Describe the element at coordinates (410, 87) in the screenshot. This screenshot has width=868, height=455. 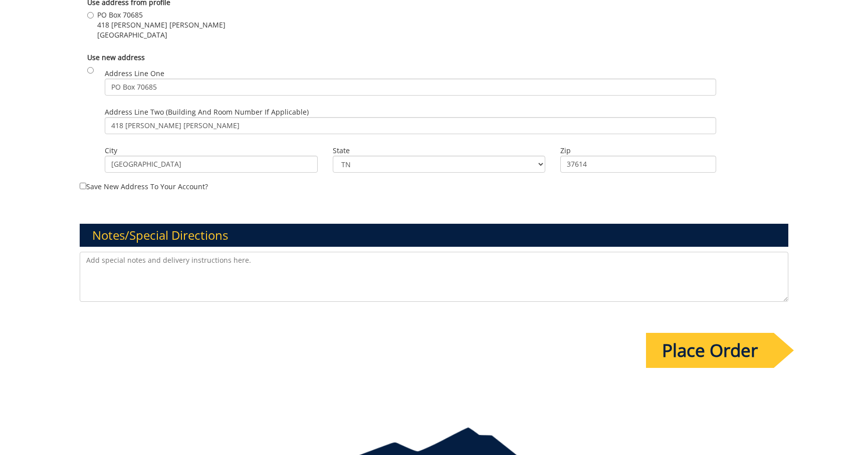
I see `input: Address Line One` at that location.